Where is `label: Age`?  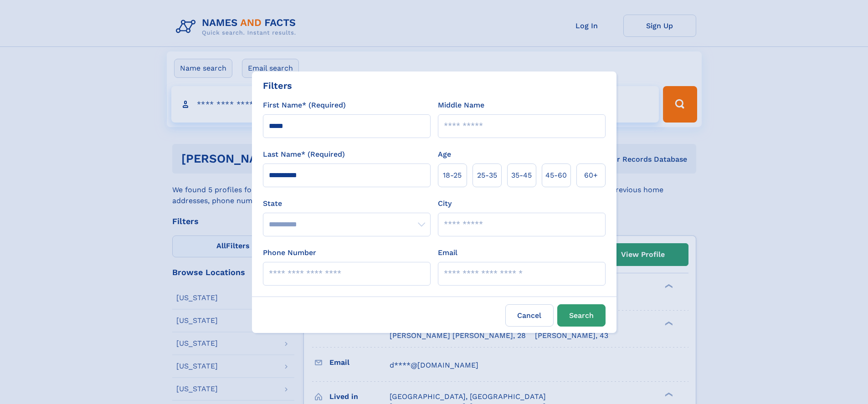 label: Age is located at coordinates (444, 154).